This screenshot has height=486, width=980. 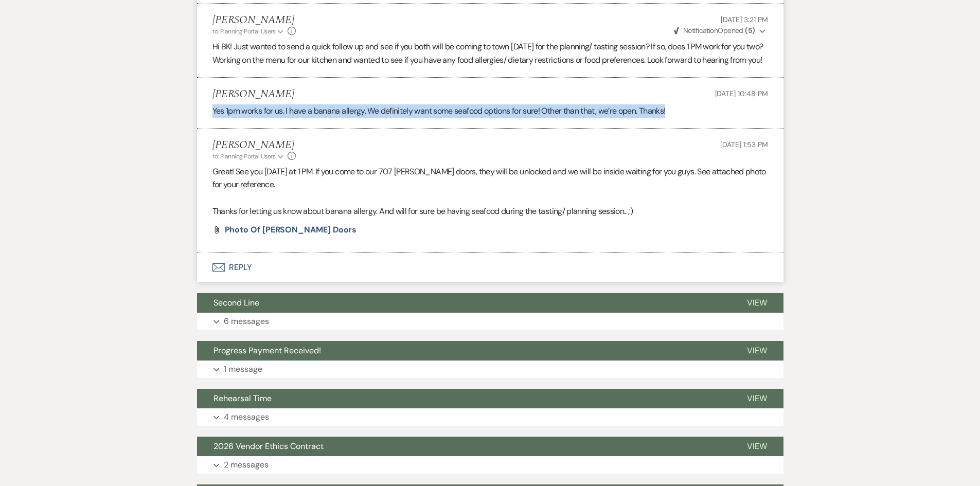 I want to click on button: 2 messages, so click(x=490, y=465).